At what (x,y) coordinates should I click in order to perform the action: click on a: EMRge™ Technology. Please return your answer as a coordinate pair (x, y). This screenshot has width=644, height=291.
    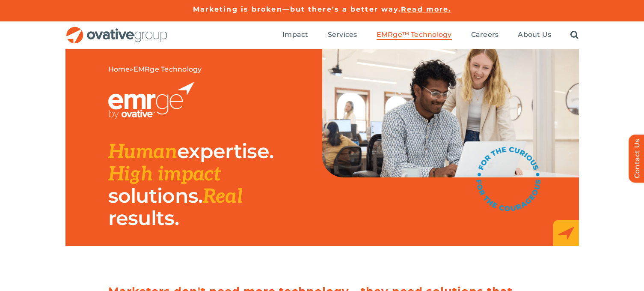
    Looking at the image, I should click on (414, 35).